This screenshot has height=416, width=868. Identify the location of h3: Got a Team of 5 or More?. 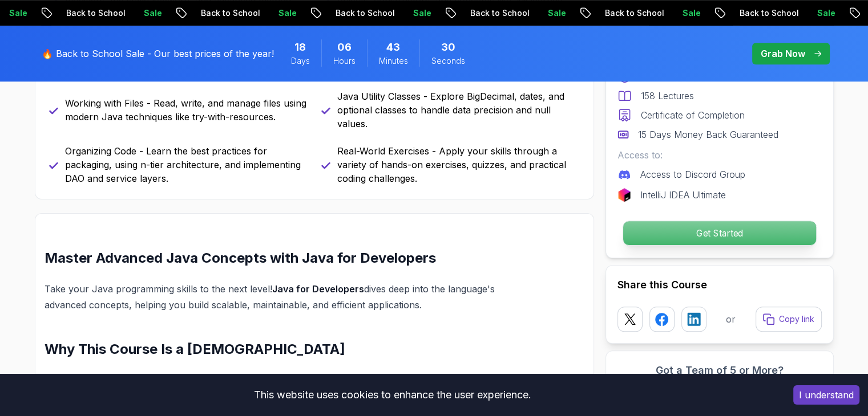
(720, 371).